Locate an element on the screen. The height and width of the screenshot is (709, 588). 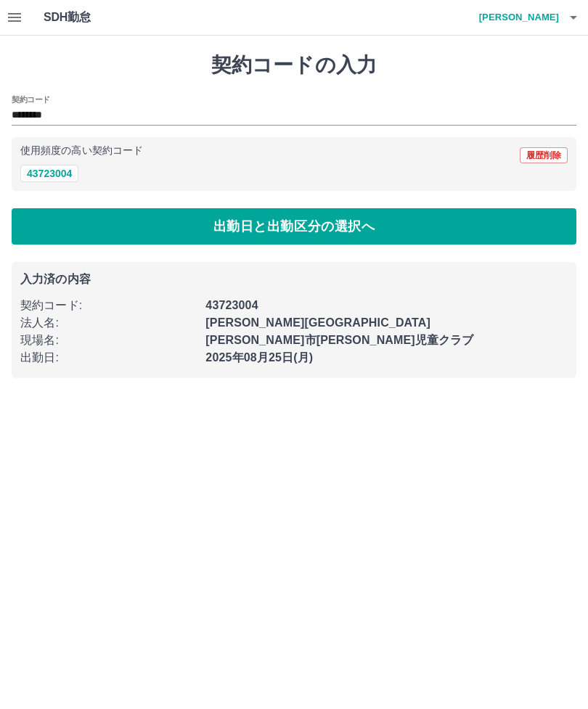
button: 出勤日と出勤区分の選択へ is located at coordinates (294, 227).